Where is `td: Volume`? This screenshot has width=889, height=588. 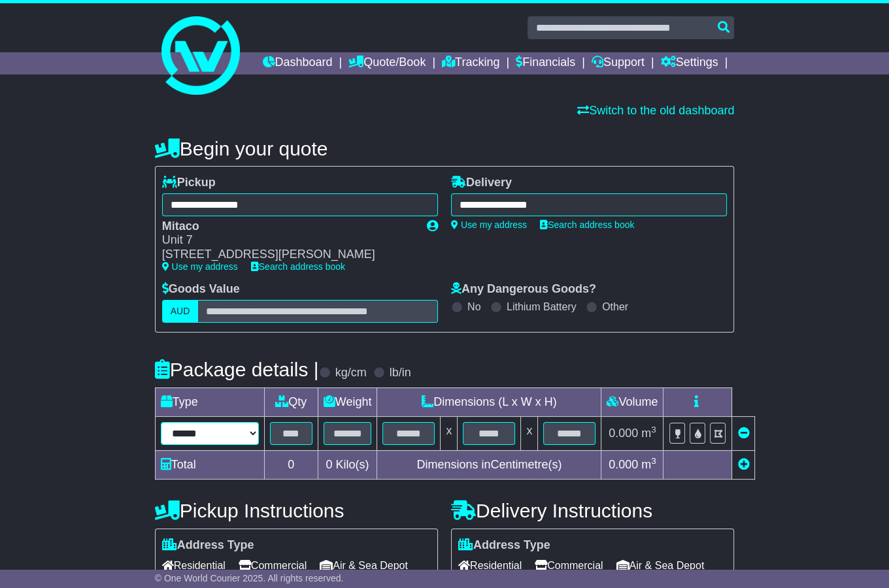
td: Volume is located at coordinates (632, 402).